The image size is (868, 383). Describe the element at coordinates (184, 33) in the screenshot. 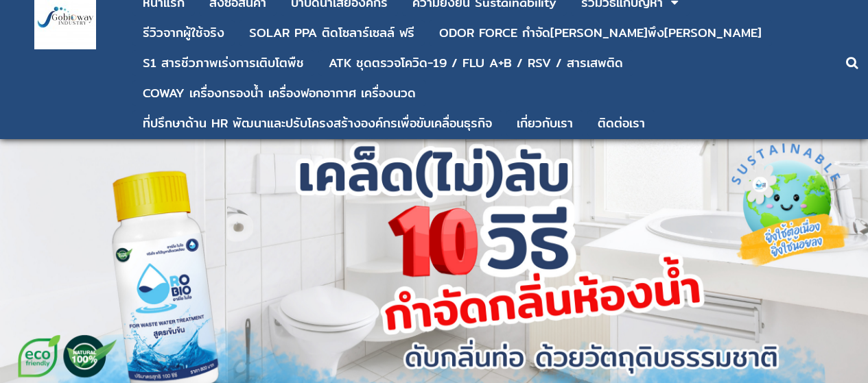

I see `div: รีวิวจากผู้ใช้จริง` at that location.